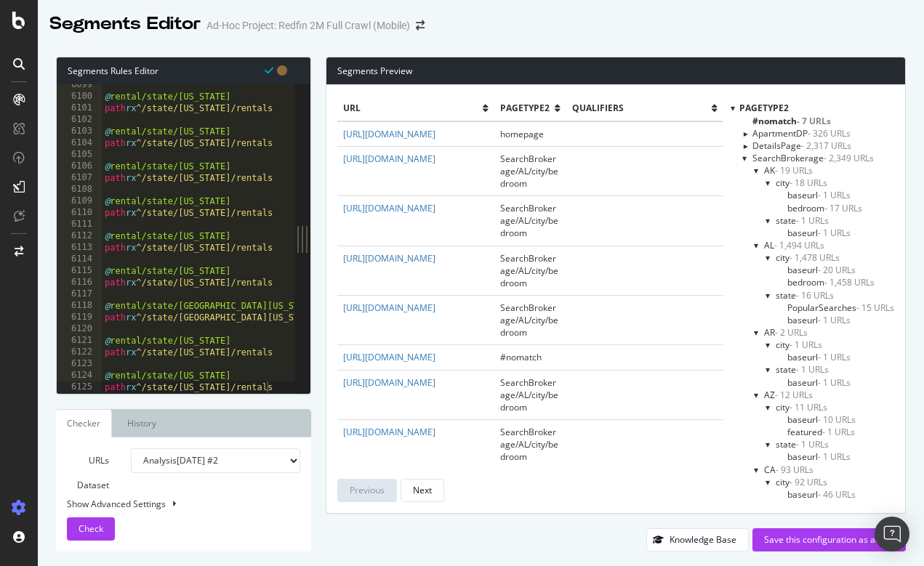 Image resolution: width=924 pixels, height=566 pixels. I want to click on div: 6102, so click(79, 120).